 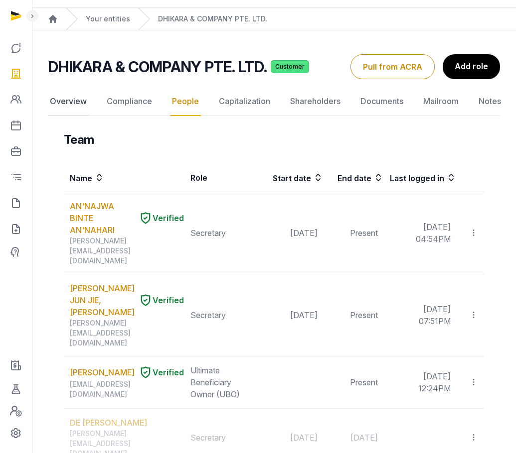 What do you see at coordinates (129, 102) in the screenshot?
I see `a: Compliance` at bounding box center [129, 102].